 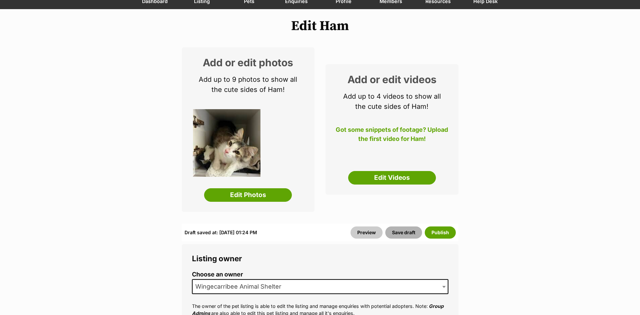 What do you see at coordinates (404, 232) in the screenshot?
I see `button: Save draft` at bounding box center [404, 232].